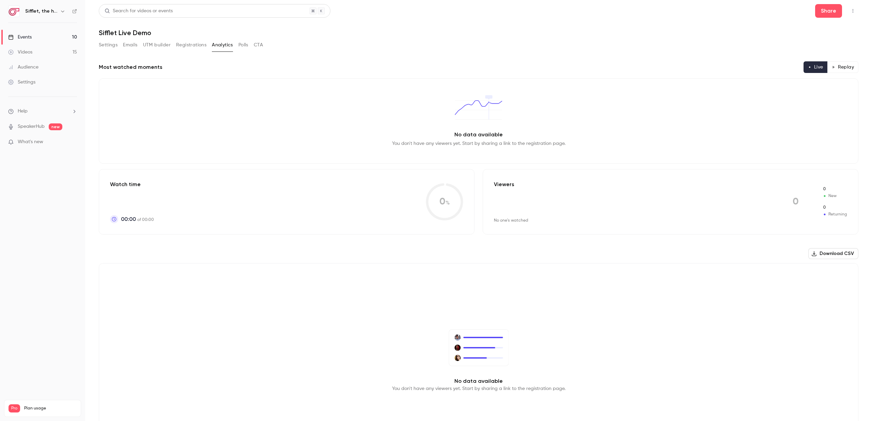 The height and width of the screenshot is (421, 872). What do you see at coordinates (108, 45) in the screenshot?
I see `button: Settings` at bounding box center [108, 45].